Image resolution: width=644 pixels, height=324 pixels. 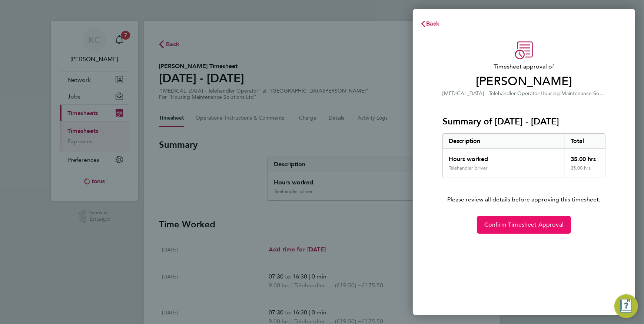 I want to click on div: Telehandler driver, so click(x=468, y=168).